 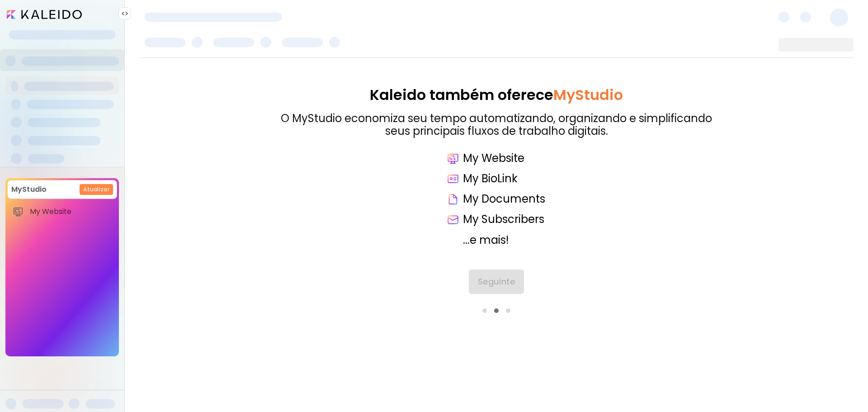 What do you see at coordinates (496, 179) in the screenshot?
I see `div: My BioLink` at bounding box center [496, 179].